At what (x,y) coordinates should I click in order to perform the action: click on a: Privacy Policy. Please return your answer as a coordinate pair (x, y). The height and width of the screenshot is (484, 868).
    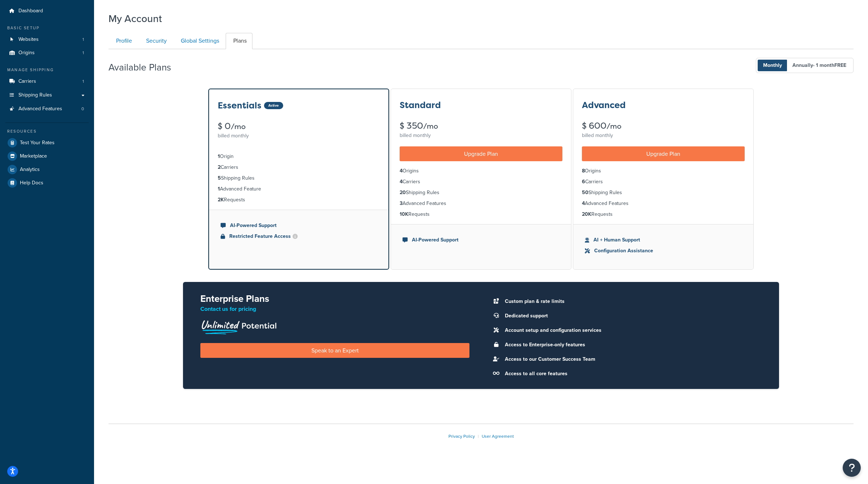
    Looking at the image, I should click on (462, 437).